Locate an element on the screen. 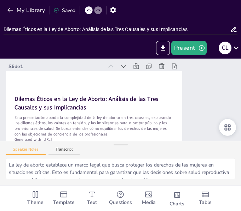 The width and height of the screenshot is (241, 211). span: Questions is located at coordinates (120, 203).